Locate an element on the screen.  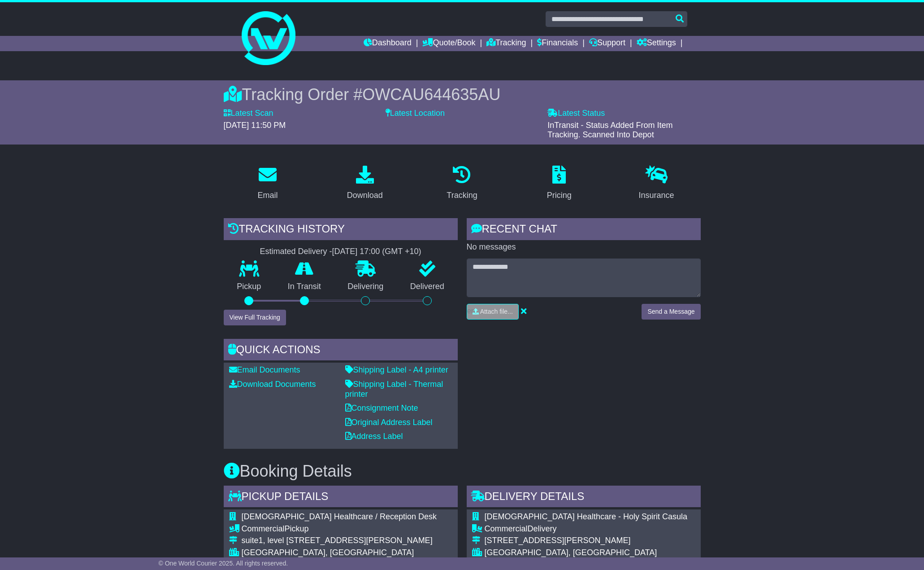
span: OWCAU644635AU is located at coordinates (431, 94).